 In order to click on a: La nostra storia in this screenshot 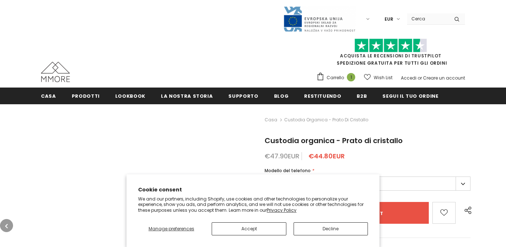, I will do `click(187, 95)`.